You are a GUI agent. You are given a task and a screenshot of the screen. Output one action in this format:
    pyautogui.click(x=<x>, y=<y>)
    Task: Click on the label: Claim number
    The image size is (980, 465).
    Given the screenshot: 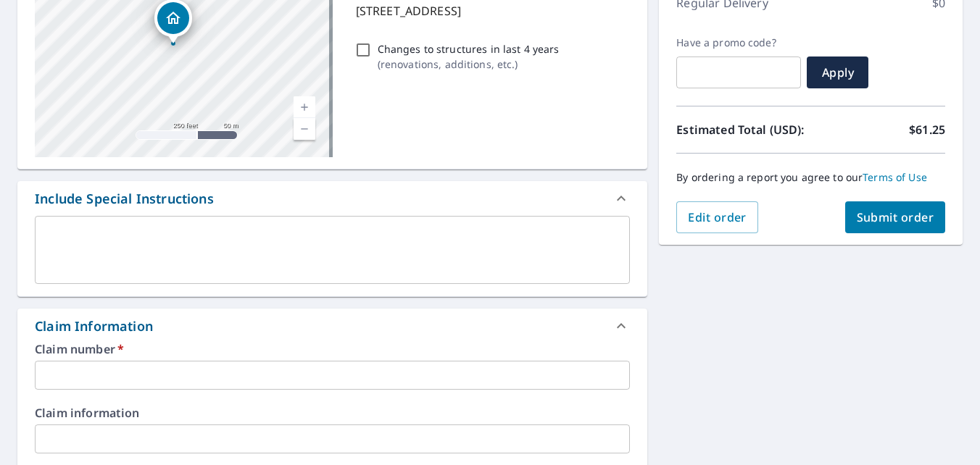 What is the action you would take?
    pyautogui.click(x=332, y=349)
    